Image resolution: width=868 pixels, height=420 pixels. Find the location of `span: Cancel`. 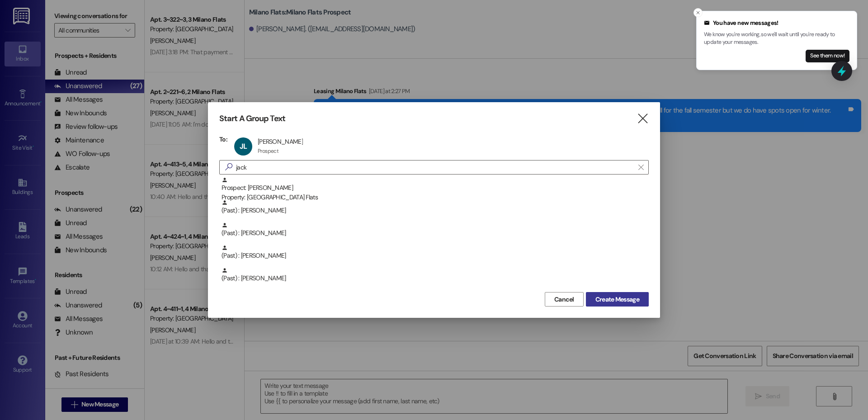

span: Cancel is located at coordinates (564, 300).